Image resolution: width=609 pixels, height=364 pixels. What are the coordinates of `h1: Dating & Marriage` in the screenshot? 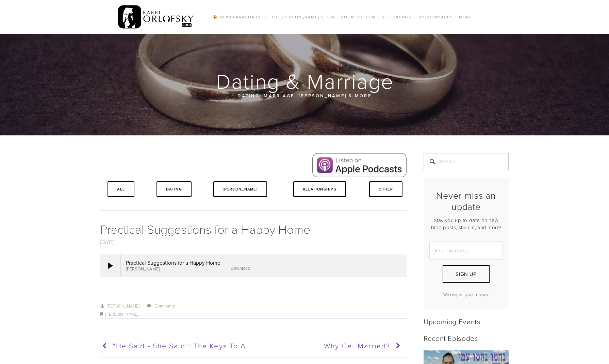 It's located at (305, 81).